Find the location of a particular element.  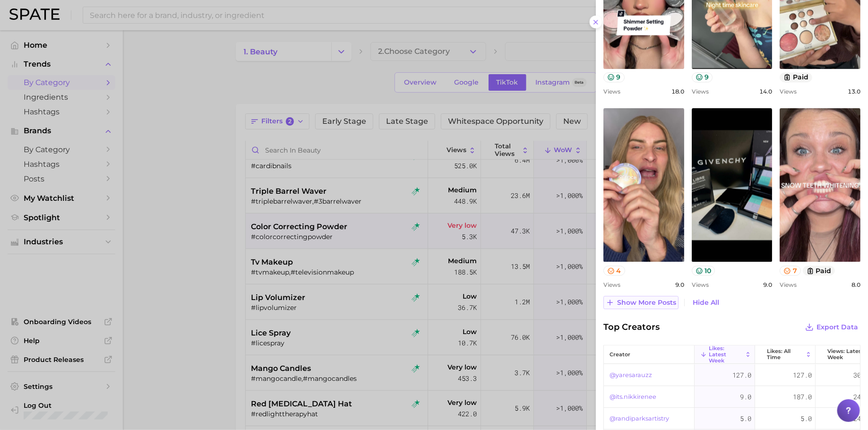

span: 18.0 is located at coordinates (678, 91).